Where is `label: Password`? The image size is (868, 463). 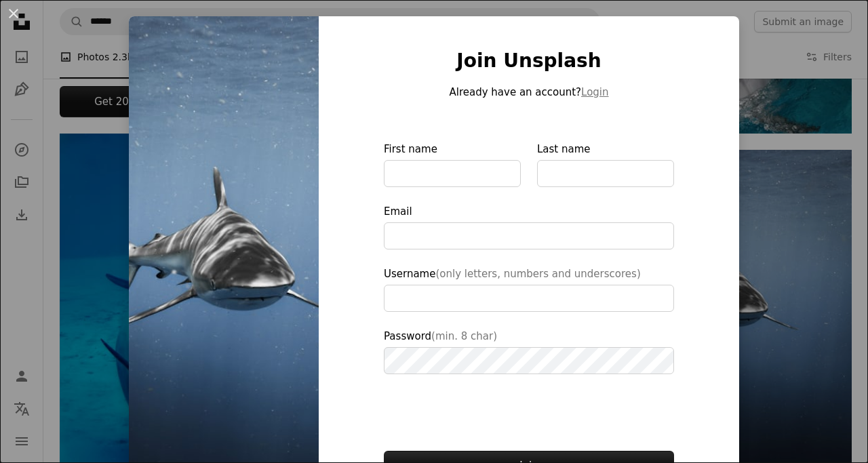 label: Password is located at coordinates (529, 351).